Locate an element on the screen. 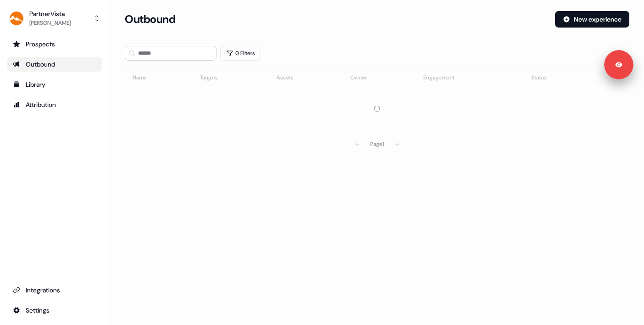 This screenshot has width=644, height=325. a: Go to templates is located at coordinates (55, 84).